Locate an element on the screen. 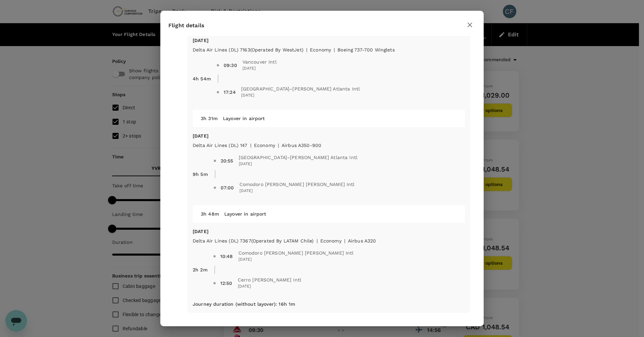 The width and height of the screenshot is (644, 337). div: 09:30 is located at coordinates (230, 65).